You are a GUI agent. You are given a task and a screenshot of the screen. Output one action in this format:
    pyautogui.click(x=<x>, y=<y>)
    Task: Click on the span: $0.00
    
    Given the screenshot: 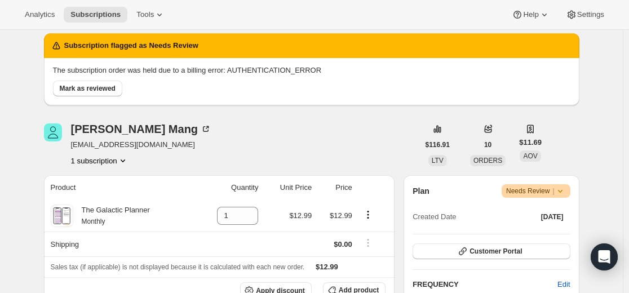 What is the action you would take?
    pyautogui.click(x=343, y=244)
    